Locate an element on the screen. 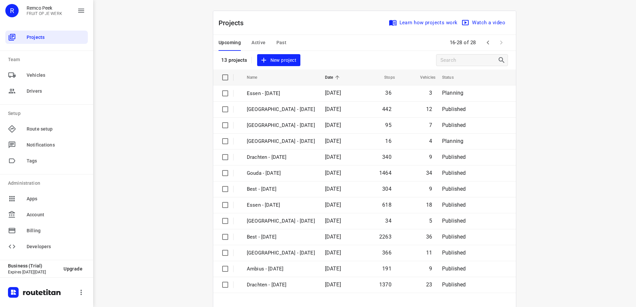 The width and height of the screenshot is (636, 307). span: 16-28 of 28 is located at coordinates (463, 43).